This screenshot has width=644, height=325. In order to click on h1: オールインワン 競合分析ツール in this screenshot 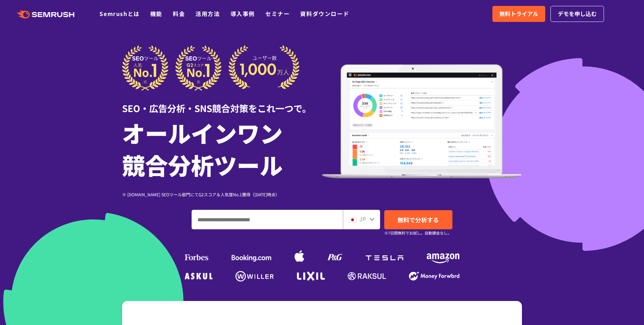, I will do `click(222, 148)`.